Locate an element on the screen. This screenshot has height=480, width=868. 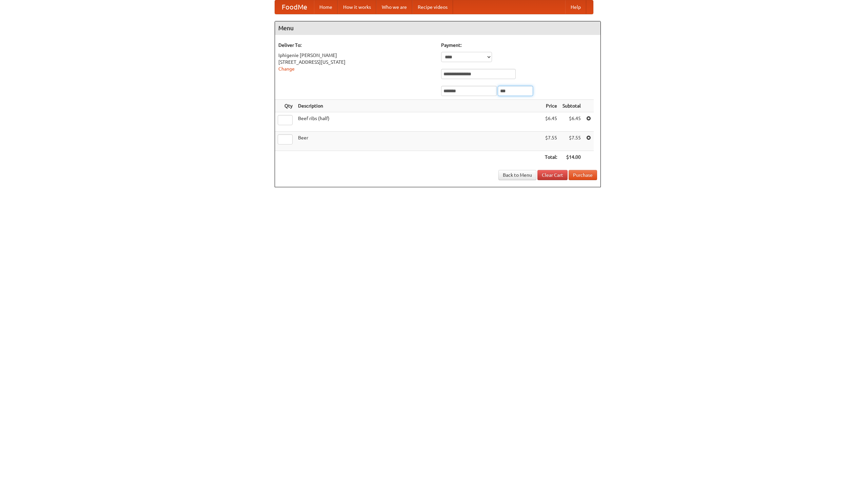
h4: Menu is located at coordinates (438, 28).